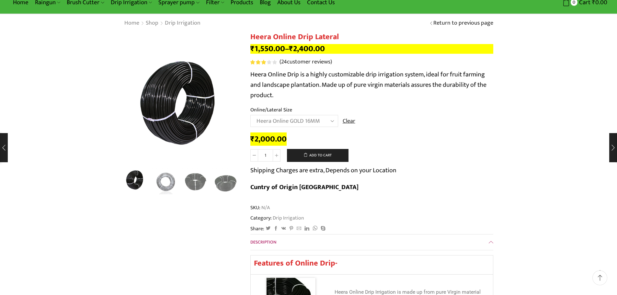 This screenshot has width=617, height=295. I want to click on div: 1 / 5, so click(182, 107).